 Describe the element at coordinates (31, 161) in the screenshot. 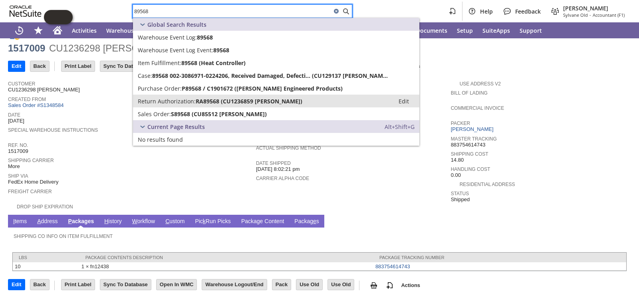

I see `a: Shipping Carrier` at that location.